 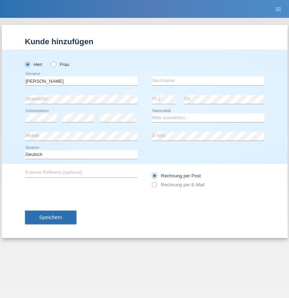 What do you see at coordinates (27, 64) in the screenshot?
I see `input: Herr` at bounding box center [27, 64].